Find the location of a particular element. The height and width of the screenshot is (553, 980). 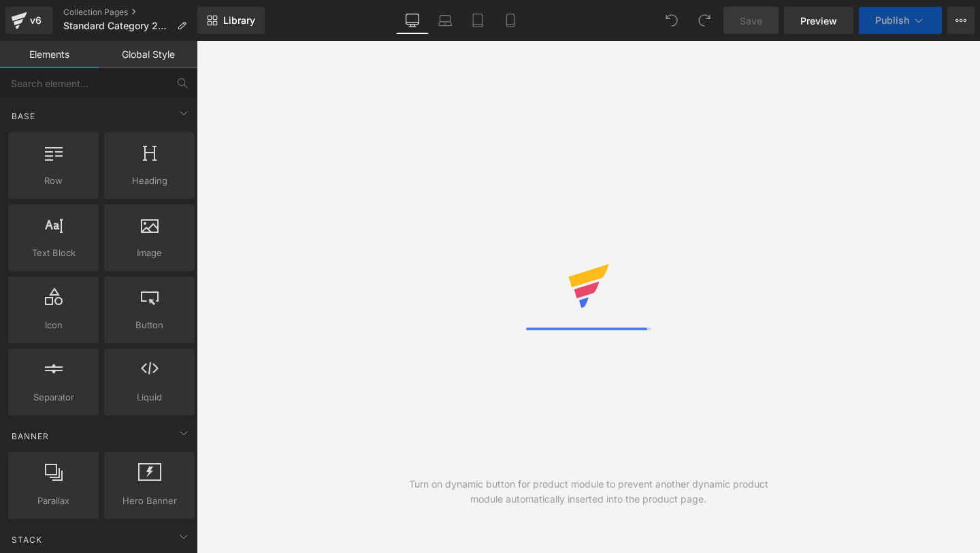

span: Publish is located at coordinates (892, 20).